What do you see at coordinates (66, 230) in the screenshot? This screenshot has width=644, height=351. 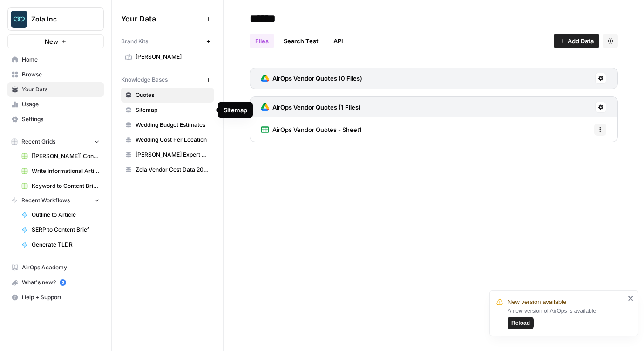 I see `span: SERP to Content Brief` at bounding box center [66, 230].